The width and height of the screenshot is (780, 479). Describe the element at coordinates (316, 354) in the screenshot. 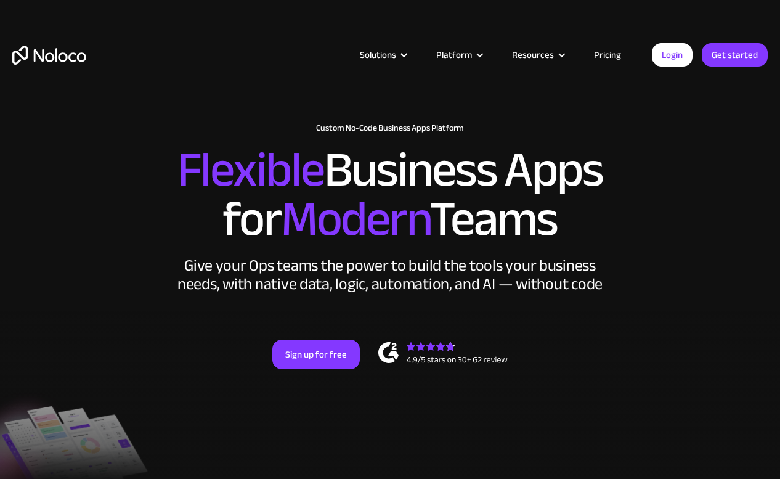

I see `a: Sign up for free` at that location.